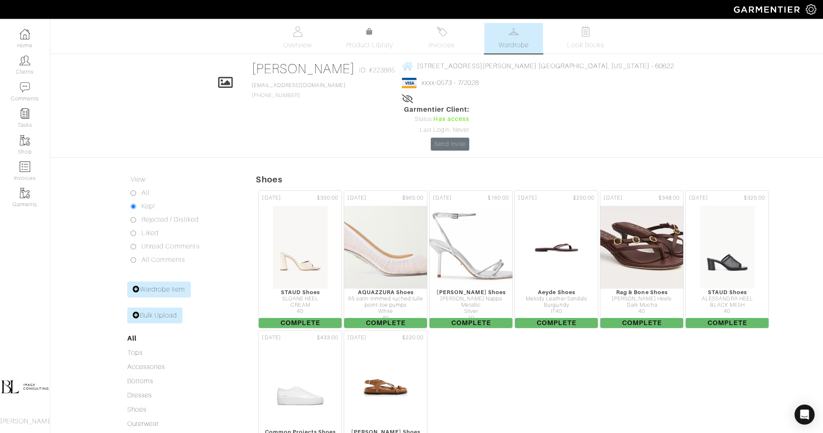 Image resolution: width=823 pixels, height=433 pixels. I want to click on a: Wardrobe Item, so click(159, 290).